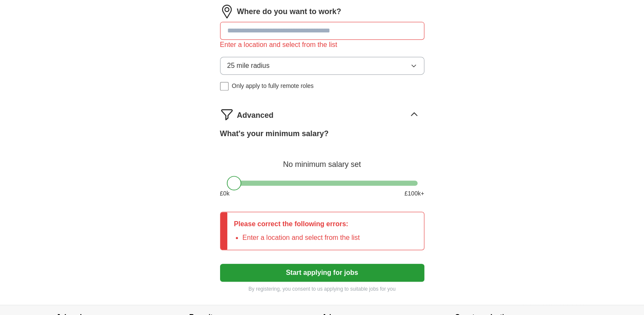  What do you see at coordinates (289, 12) in the screenshot?
I see `label: Where do you want to work?` at bounding box center [289, 12].